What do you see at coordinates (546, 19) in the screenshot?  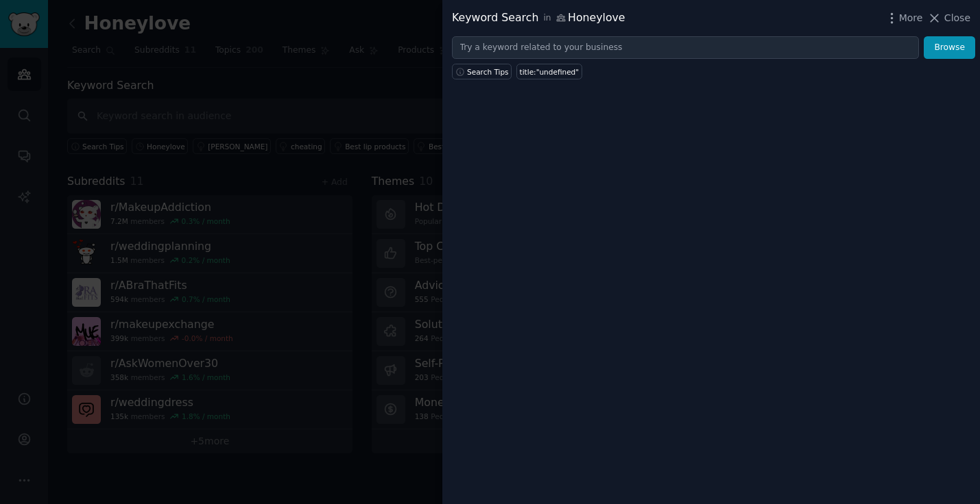 I see `span: in` at bounding box center [546, 19].